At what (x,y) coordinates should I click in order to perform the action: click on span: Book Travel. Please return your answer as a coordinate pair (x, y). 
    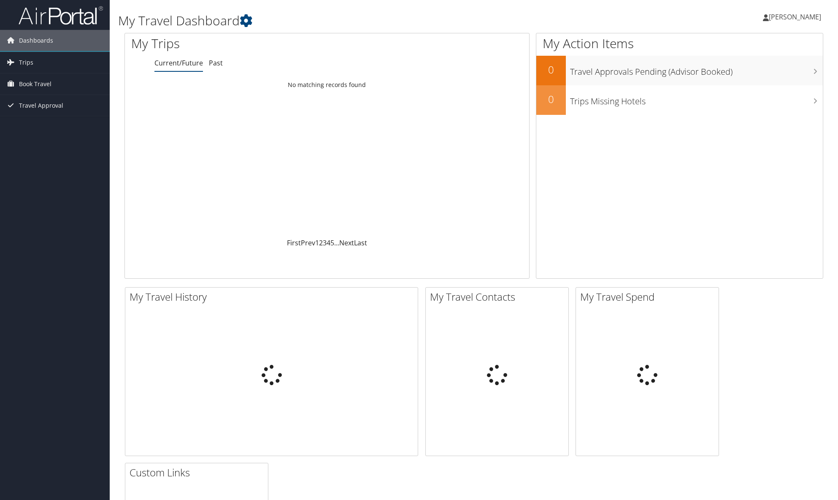
    Looking at the image, I should click on (35, 84).